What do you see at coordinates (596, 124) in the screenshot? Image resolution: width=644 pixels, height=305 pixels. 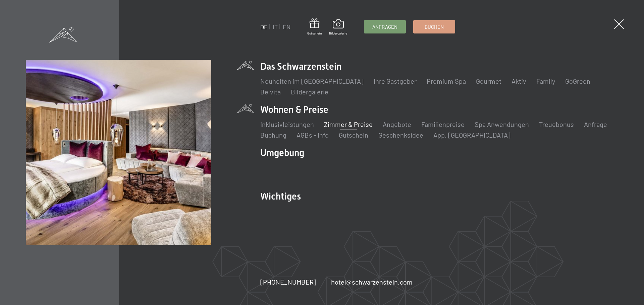 I see `a: Anfrage` at bounding box center [596, 124].